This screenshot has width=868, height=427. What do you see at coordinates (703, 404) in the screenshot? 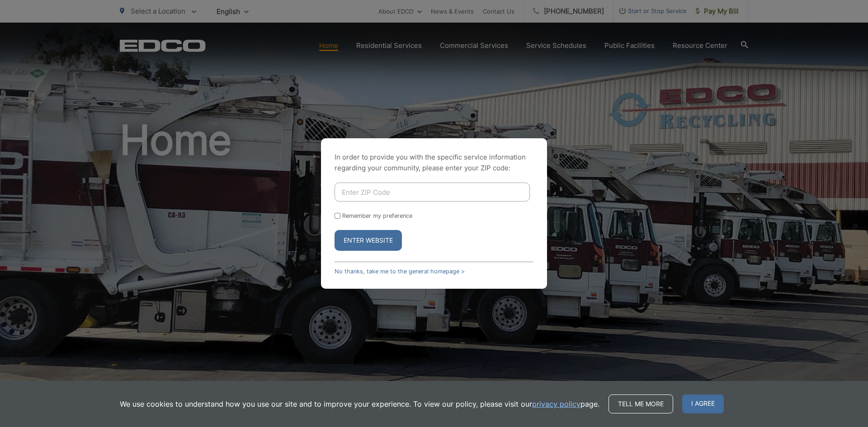
I see `span: I agree` at bounding box center [703, 404].